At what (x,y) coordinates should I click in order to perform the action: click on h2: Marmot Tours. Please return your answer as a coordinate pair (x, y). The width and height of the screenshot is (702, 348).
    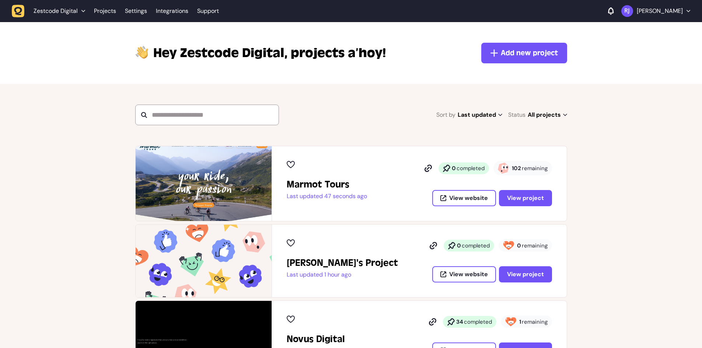
    Looking at the image, I should click on (327, 185).